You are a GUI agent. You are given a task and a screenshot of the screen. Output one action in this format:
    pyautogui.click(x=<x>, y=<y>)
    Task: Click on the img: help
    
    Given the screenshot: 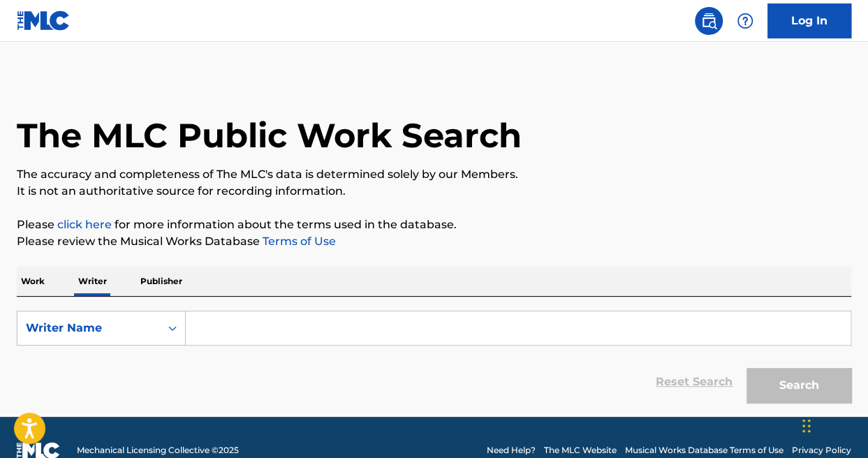 What is the action you would take?
    pyautogui.click(x=745, y=21)
    